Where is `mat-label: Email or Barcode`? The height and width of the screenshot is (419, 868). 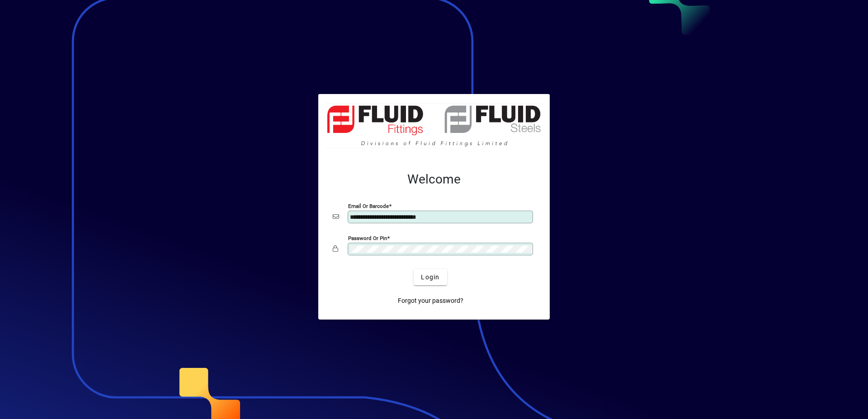
mat-label: Email or Barcode is located at coordinates (368, 206).